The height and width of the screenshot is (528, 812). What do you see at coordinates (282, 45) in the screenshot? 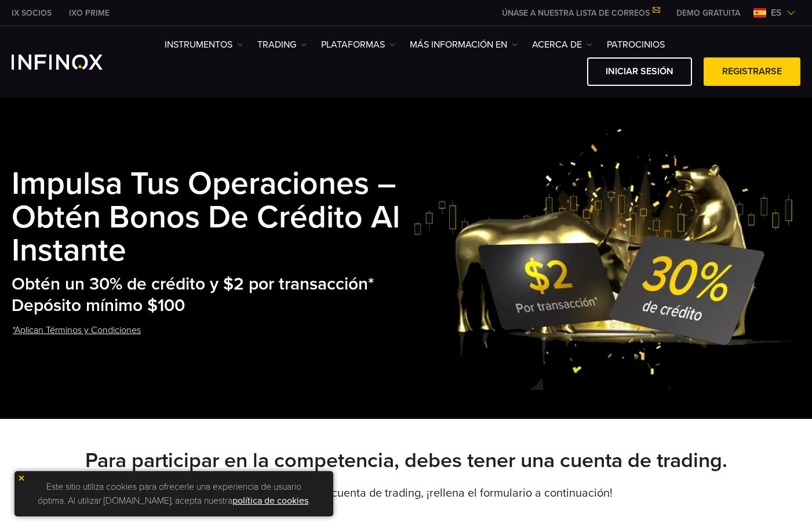
I see `a: TRADING` at bounding box center [282, 45].